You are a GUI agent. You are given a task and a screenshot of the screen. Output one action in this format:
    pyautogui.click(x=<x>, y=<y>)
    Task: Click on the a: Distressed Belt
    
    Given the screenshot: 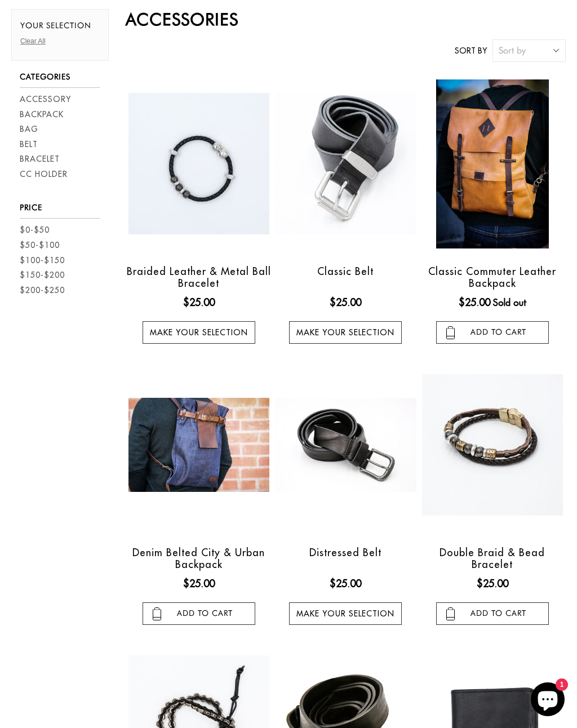 What is the action you would take?
    pyautogui.click(x=345, y=552)
    